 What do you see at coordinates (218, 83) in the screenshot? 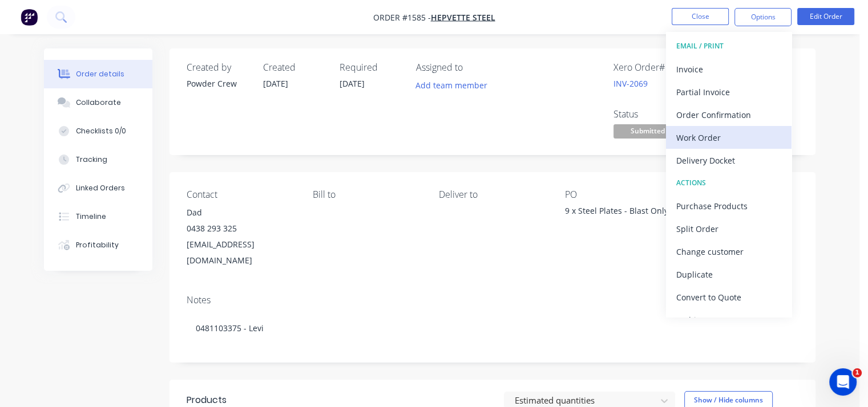
I see `div: Powder Crew` at bounding box center [218, 83].